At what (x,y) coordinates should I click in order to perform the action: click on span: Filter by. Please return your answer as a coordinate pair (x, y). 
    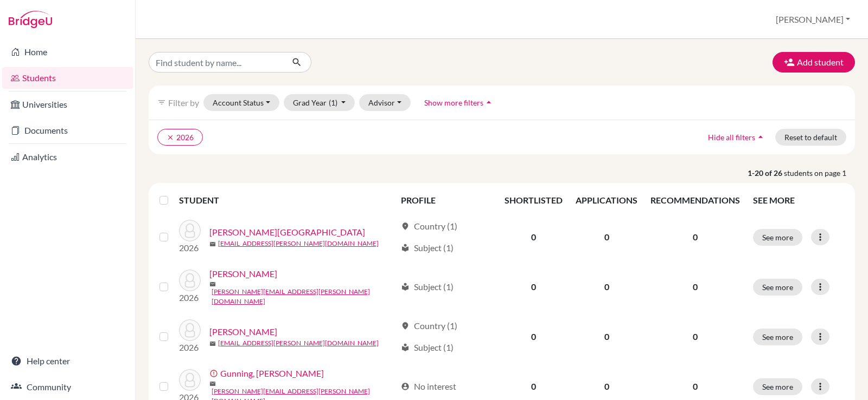
    Looking at the image, I should click on (183, 102).